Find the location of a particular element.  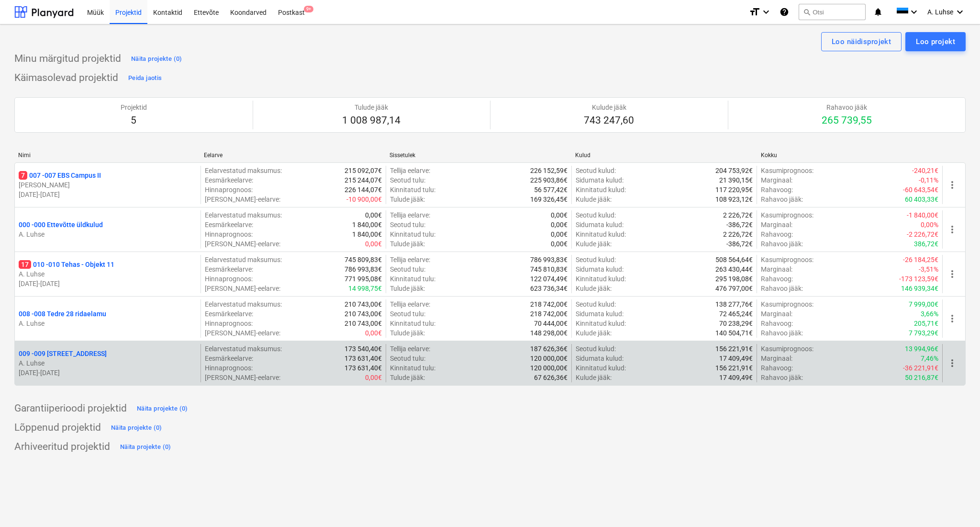

p: Marginaal : is located at coordinates (777, 269).